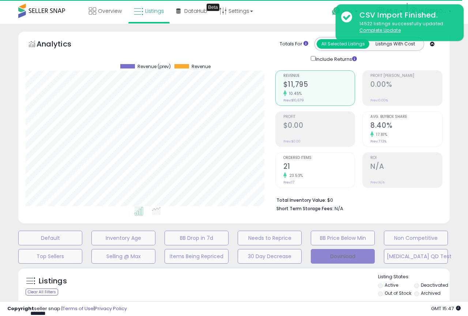 The height and width of the screenshot is (316, 468). Describe the element at coordinates (319, 126) in the screenshot. I see `h2: $0.00` at that location.